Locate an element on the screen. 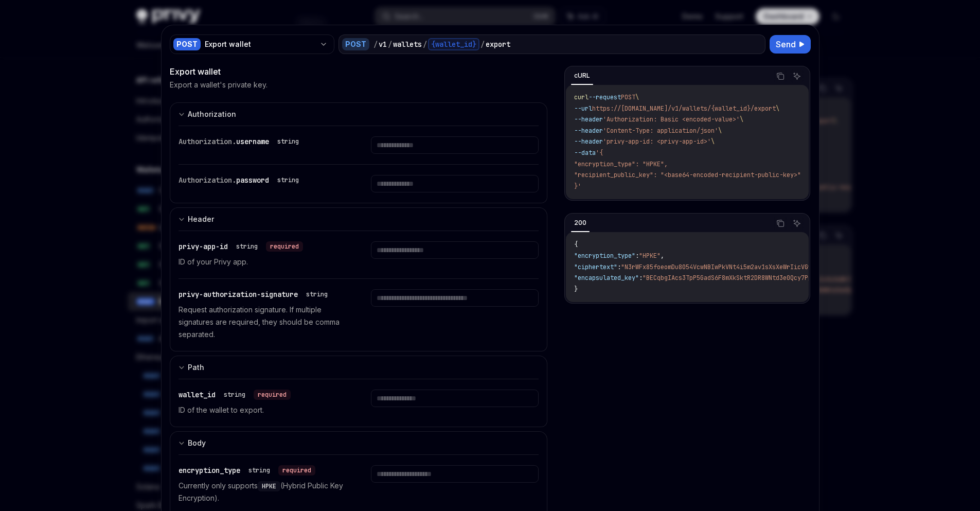  span: "ciphertext" is located at coordinates (596, 267).